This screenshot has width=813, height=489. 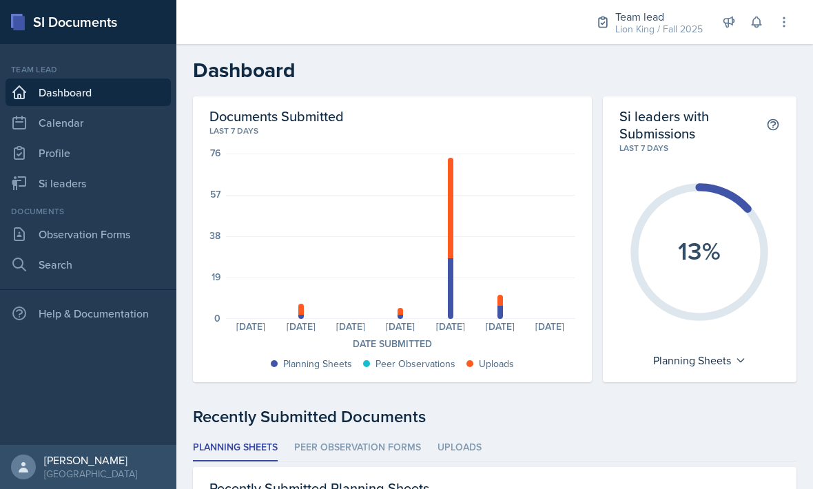 What do you see at coordinates (392, 116) in the screenshot?
I see `h2: Documents Submitted` at bounding box center [392, 116].